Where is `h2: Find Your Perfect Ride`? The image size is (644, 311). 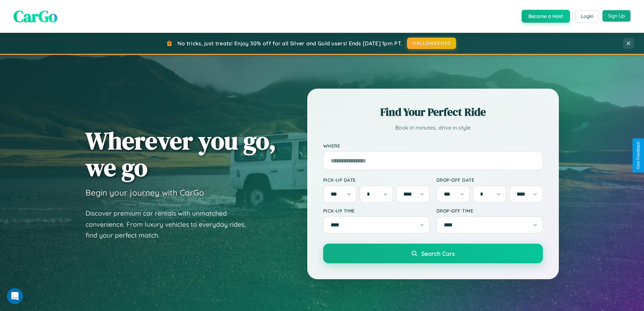 h2: Find Your Perfect Ride is located at coordinates (433, 112).